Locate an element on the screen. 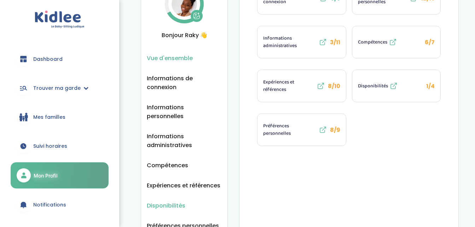 The image size is (475, 227). a: Trouver ma garde is located at coordinates (59, 88).